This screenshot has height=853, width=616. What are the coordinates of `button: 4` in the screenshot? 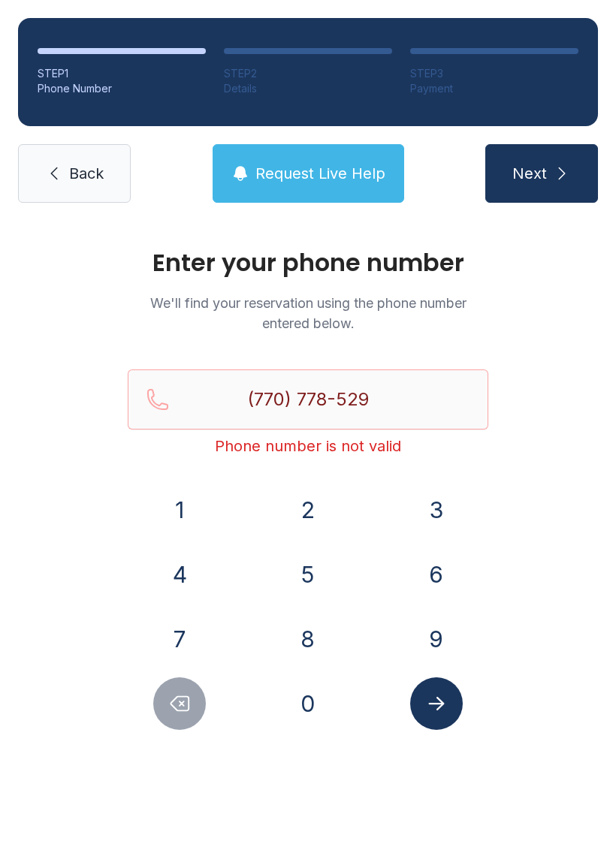 It's located at (179, 575).